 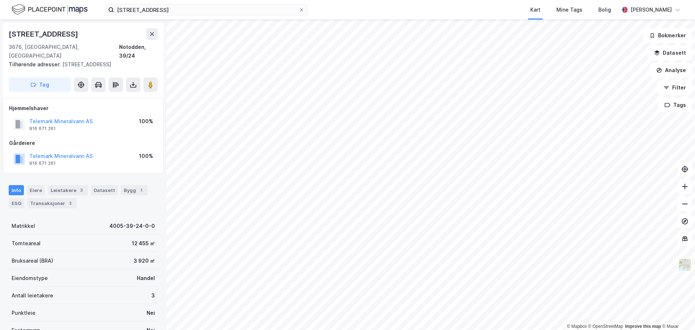 I want to click on button: Bokmerker, so click(x=668, y=35).